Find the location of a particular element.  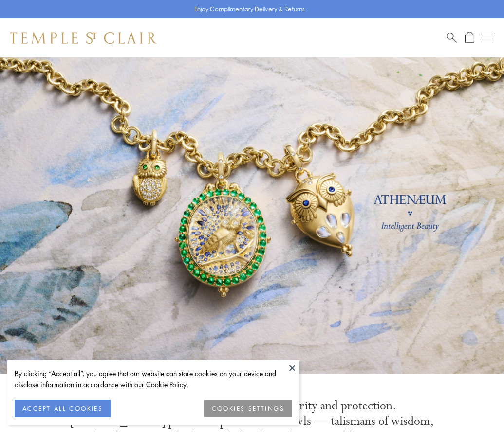

button: COOKIES SETTINGS is located at coordinates (248, 409).